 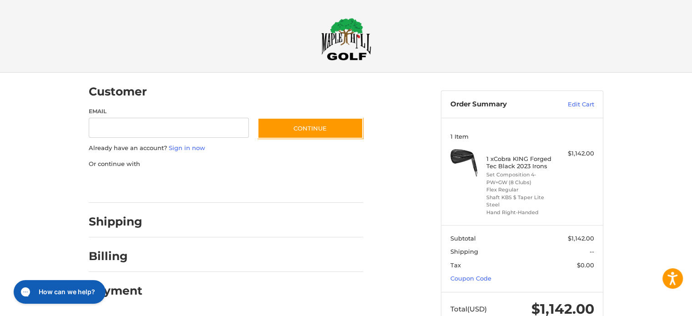 What do you see at coordinates (58, 15) in the screenshot?
I see `h1: How can we help?` at bounding box center [58, 15].